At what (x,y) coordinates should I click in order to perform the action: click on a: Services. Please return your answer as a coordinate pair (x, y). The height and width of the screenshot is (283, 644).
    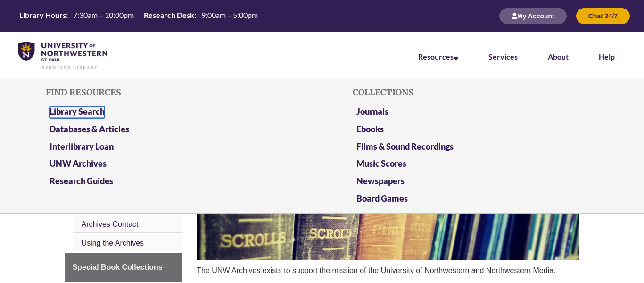
    Looking at the image, I should click on (503, 56).